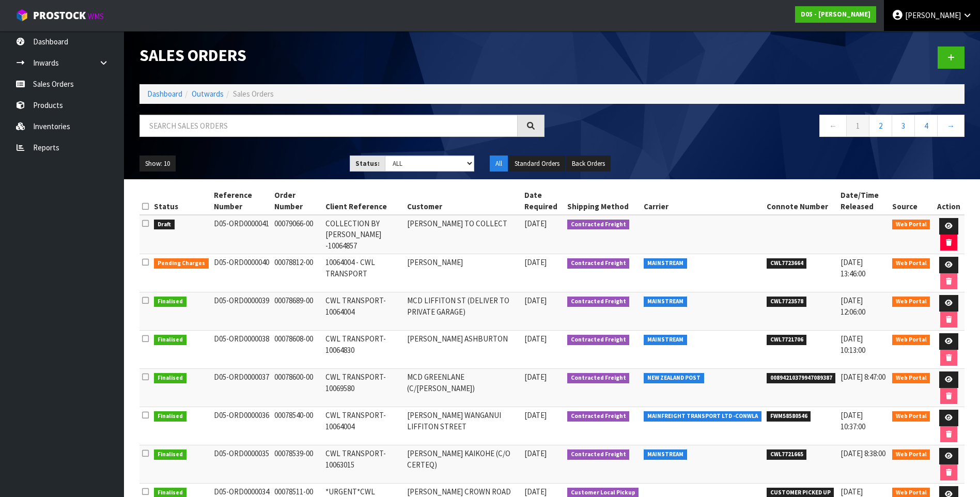 The width and height of the screenshot is (980, 497). Describe the element at coordinates (328, 126) in the screenshot. I see `input: Search sales orders` at that location.